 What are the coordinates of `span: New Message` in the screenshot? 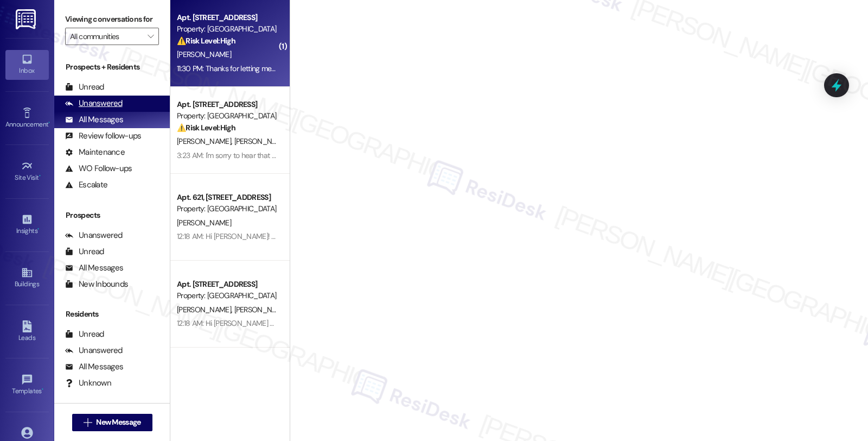 It's located at (118, 422).